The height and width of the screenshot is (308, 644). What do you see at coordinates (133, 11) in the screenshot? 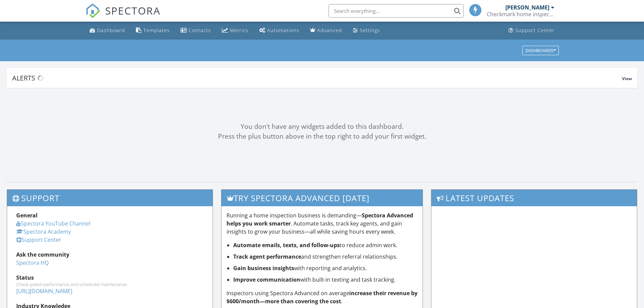
I see `span: SPECTORA` at bounding box center [133, 11].